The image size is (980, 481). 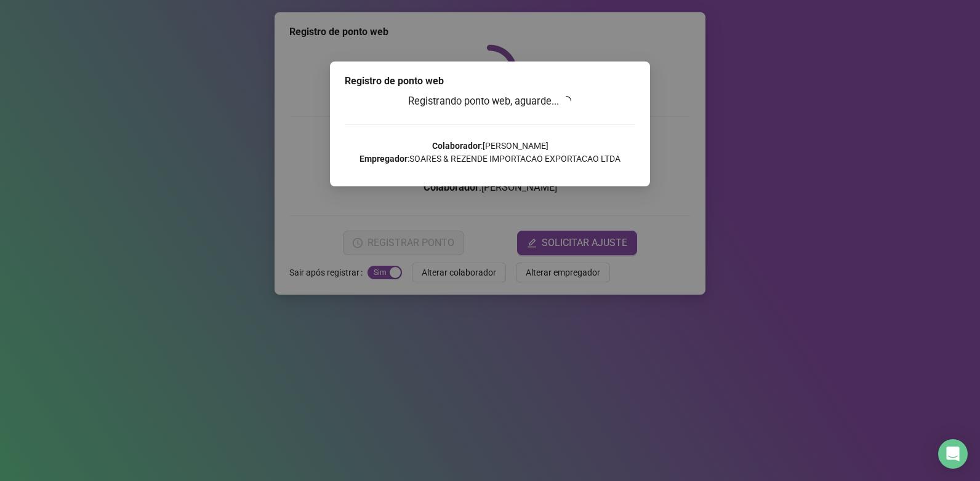 I want to click on div: Registro de ponto web, so click(x=490, y=82).